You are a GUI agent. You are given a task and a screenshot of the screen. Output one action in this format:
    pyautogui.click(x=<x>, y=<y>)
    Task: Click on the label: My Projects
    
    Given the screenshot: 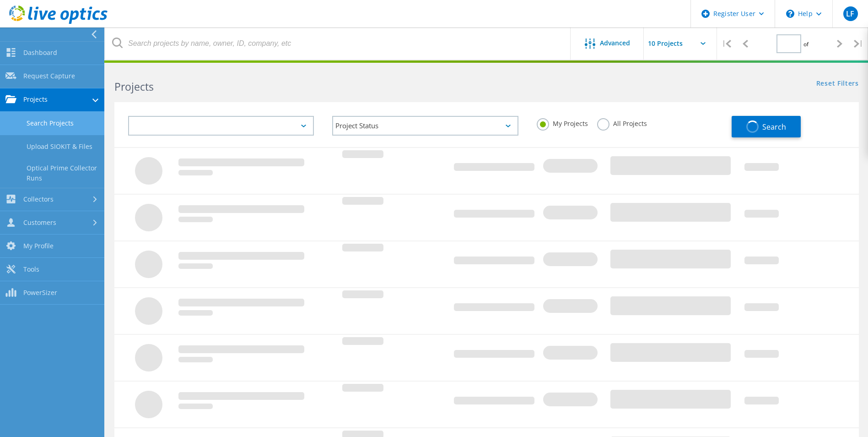 What is the action you would take?
    pyautogui.click(x=563, y=122)
    